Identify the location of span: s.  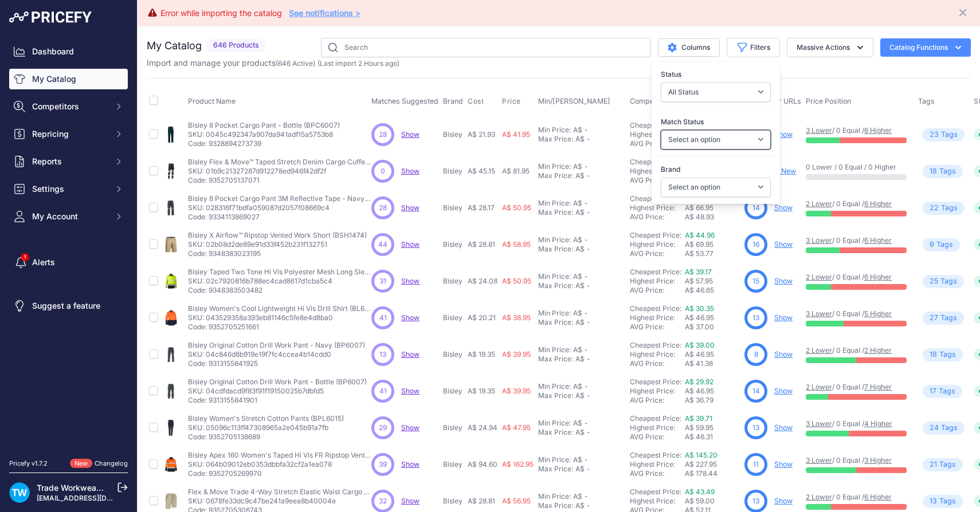
(954, 281).